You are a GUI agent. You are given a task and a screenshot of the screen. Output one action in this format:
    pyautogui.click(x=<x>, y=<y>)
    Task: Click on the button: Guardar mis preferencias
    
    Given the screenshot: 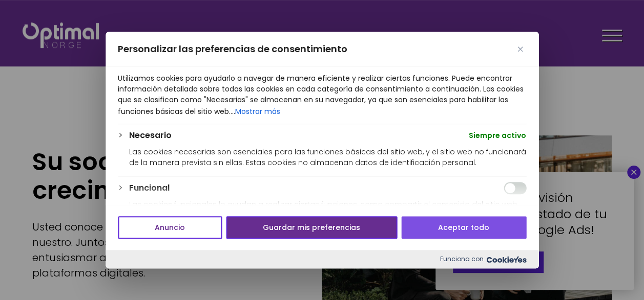 What is the action you would take?
    pyautogui.click(x=311, y=228)
    